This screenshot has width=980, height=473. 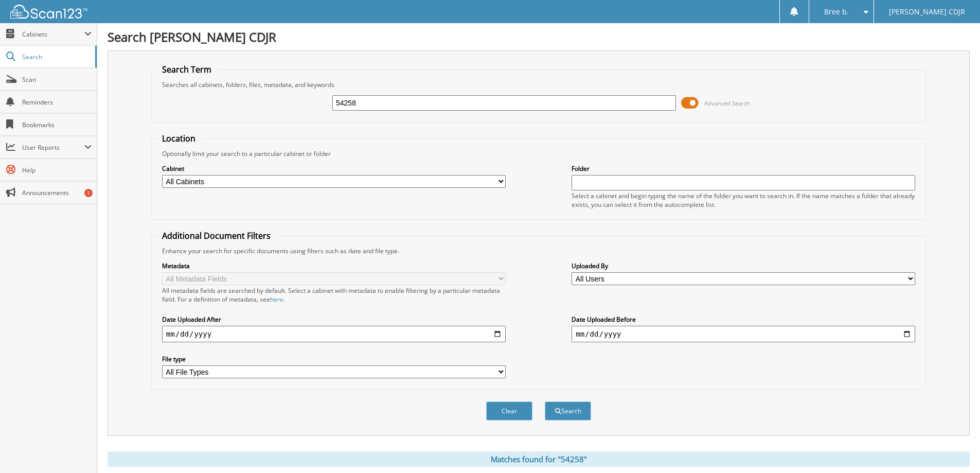 What do you see at coordinates (57, 170) in the screenshot?
I see `span: Help` at bounding box center [57, 170].